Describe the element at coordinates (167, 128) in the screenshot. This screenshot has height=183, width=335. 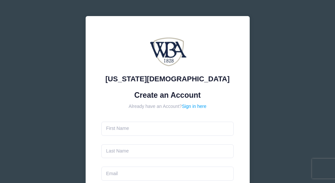
I see `input: First Name` at that location.